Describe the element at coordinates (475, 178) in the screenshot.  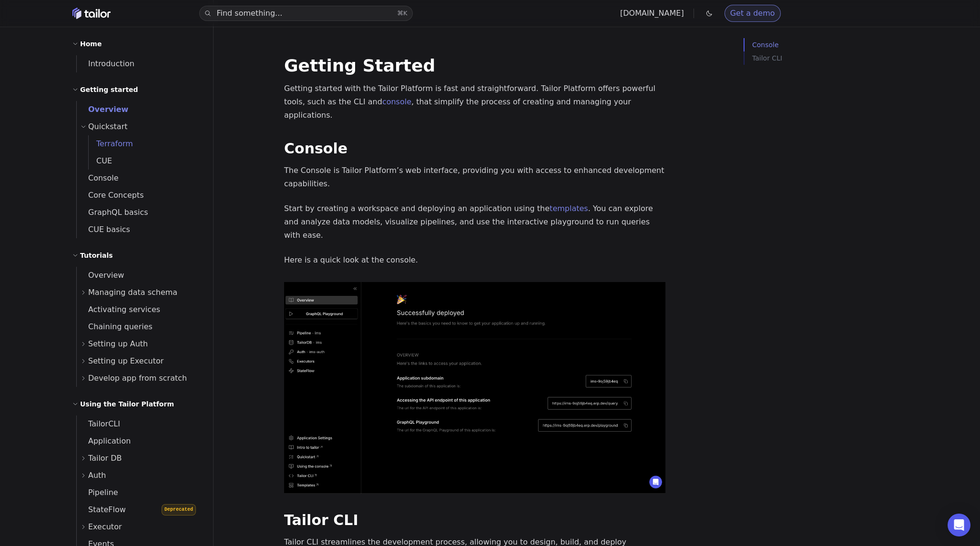
I see `p: The Console is Tailor Platform’s web interface, providing you with access to enhanced development...` at that location.